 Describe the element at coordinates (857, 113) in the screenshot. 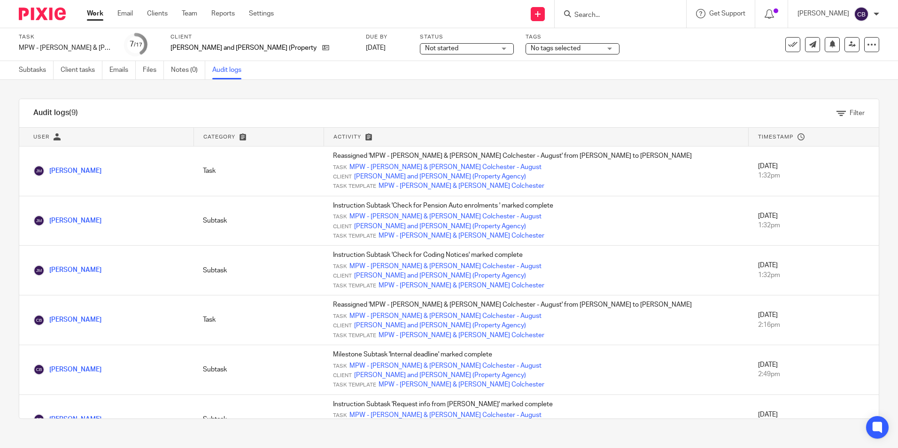

I see `span: Filter` at that location.